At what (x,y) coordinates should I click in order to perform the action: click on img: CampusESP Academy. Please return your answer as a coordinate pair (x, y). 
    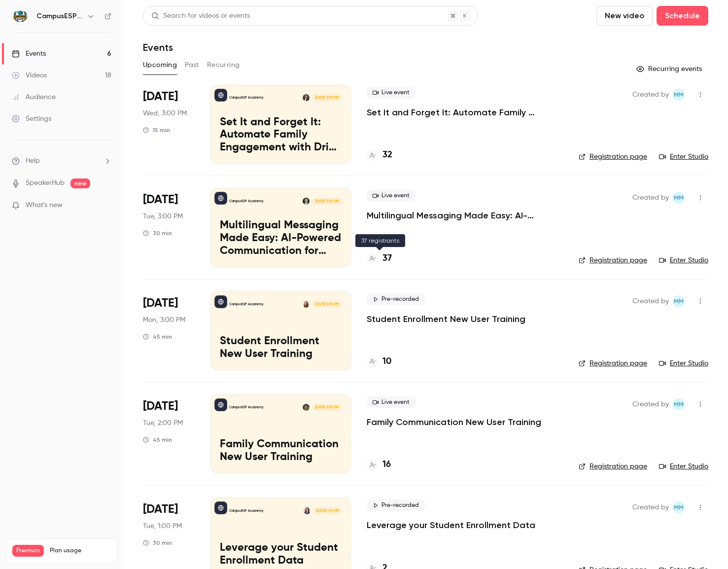
    Looking at the image, I should click on (20, 16).